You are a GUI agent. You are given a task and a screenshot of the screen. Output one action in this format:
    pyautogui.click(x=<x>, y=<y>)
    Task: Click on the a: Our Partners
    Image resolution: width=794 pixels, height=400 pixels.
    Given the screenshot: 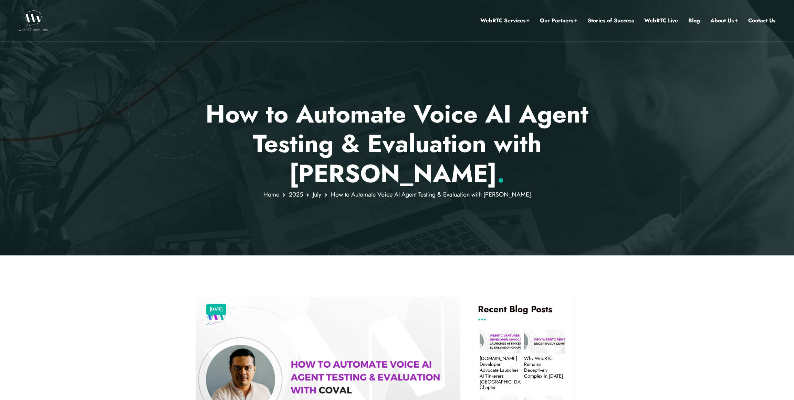 What is the action you would take?
    pyautogui.click(x=559, y=21)
    